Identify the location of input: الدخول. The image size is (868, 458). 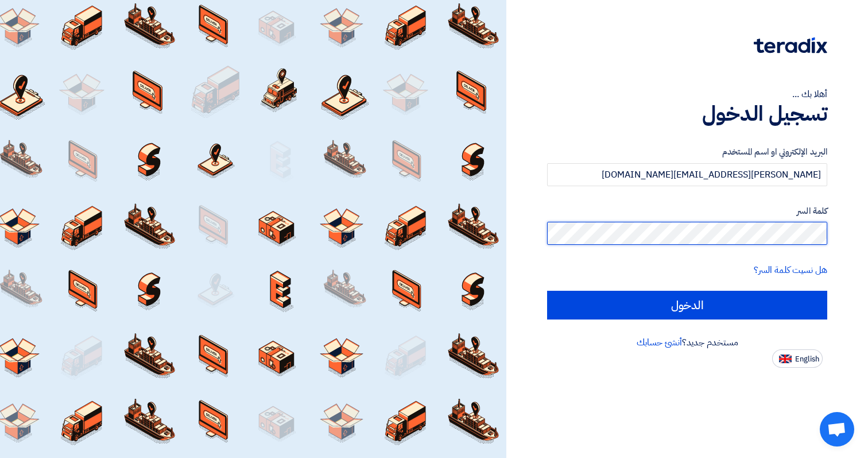
(687, 305).